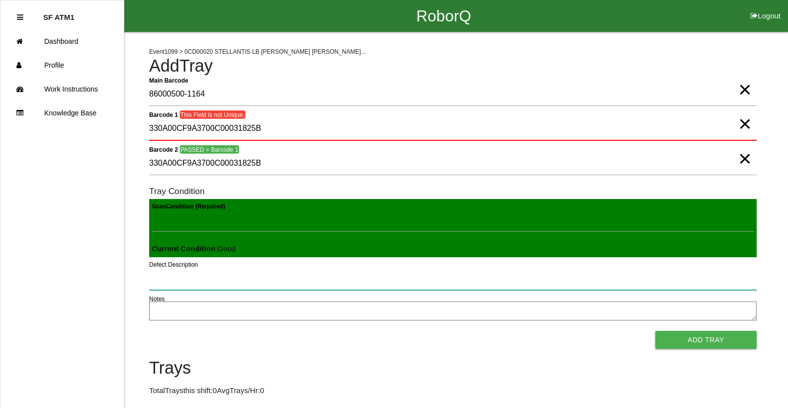 This screenshot has height=408, width=788. What do you see at coordinates (169, 80) in the screenshot?
I see `b: Main Barcode` at bounding box center [169, 80].